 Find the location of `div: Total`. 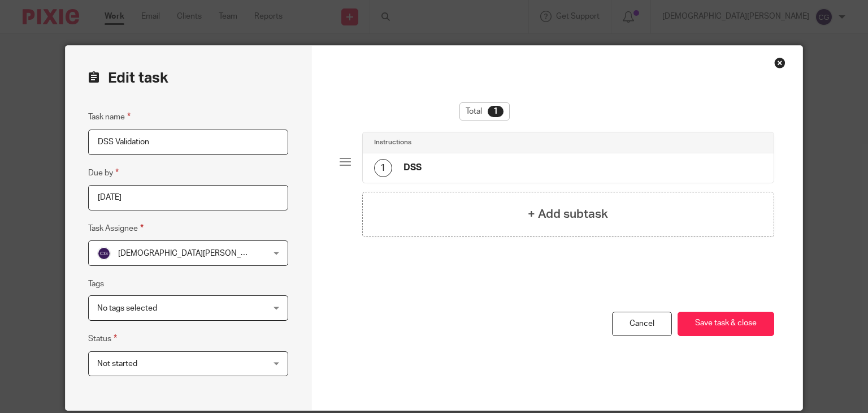

div: Total is located at coordinates (484, 111).